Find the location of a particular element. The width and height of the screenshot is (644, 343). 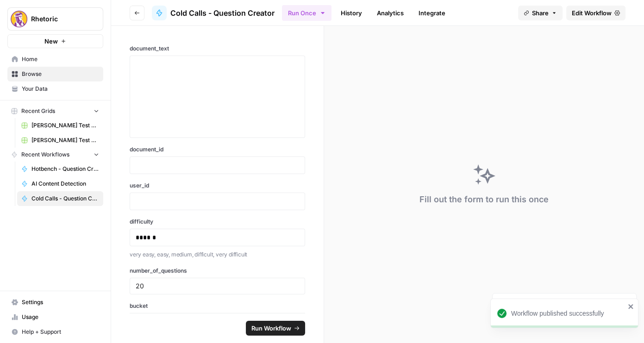

p: very easy, easy, medium, difficult, very difficult is located at coordinates (217, 255).